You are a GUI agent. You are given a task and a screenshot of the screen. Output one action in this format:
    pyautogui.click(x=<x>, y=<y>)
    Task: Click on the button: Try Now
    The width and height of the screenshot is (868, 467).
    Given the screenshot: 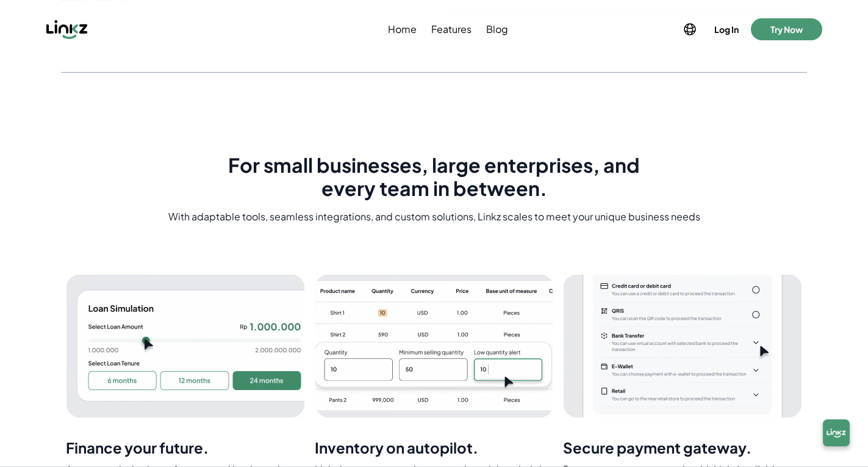 What is the action you would take?
    pyautogui.click(x=786, y=29)
    